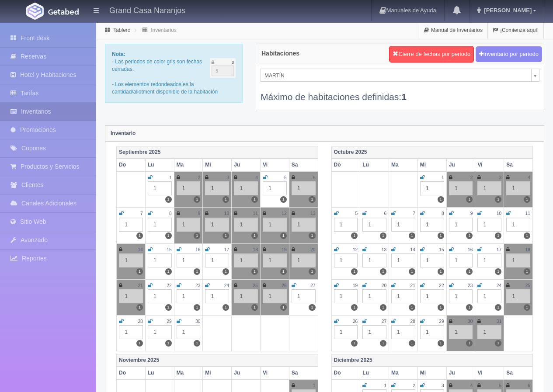  What do you see at coordinates (472, 178) in the screenshot?
I see `small: 2` at bounding box center [472, 178].